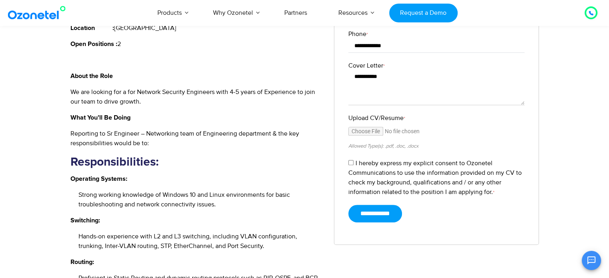 This screenshot has width=609, height=278. What do you see at coordinates (115, 162) in the screenshot?
I see `strong: Responsibilities:` at bounding box center [115, 162].